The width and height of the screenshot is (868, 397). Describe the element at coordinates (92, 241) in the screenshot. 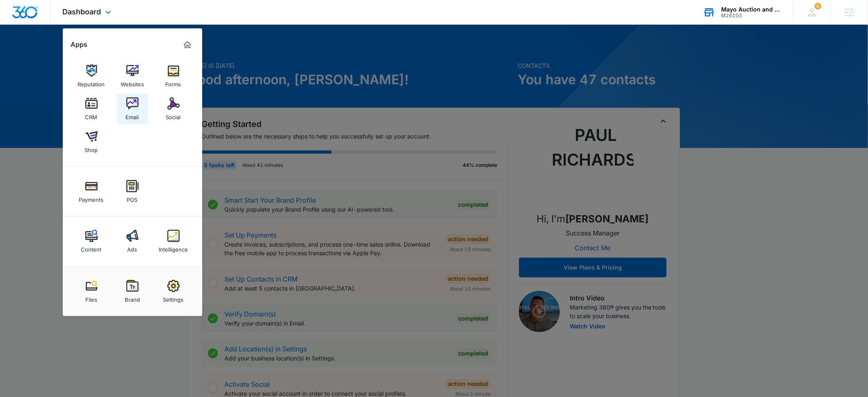

I see `a: Content` at that location.